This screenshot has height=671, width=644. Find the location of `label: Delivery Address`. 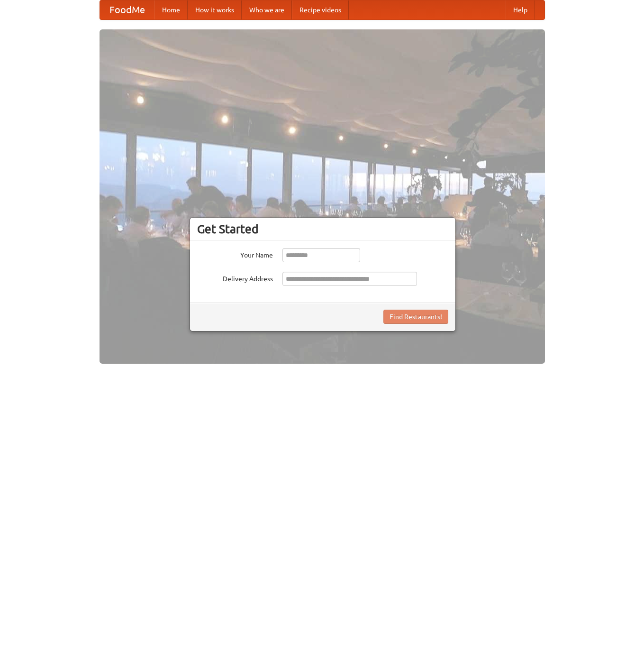

label: Delivery Address is located at coordinates (235, 278).